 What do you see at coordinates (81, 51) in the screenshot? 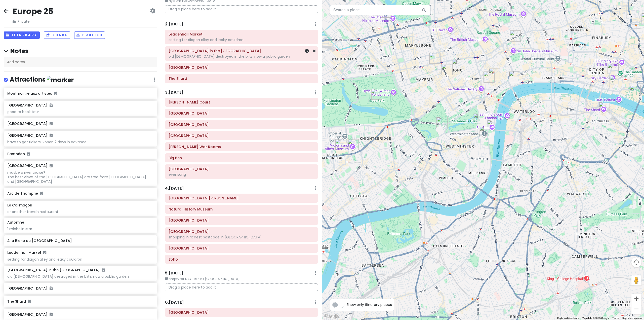
I see `h4: Notes` at bounding box center [81, 51].